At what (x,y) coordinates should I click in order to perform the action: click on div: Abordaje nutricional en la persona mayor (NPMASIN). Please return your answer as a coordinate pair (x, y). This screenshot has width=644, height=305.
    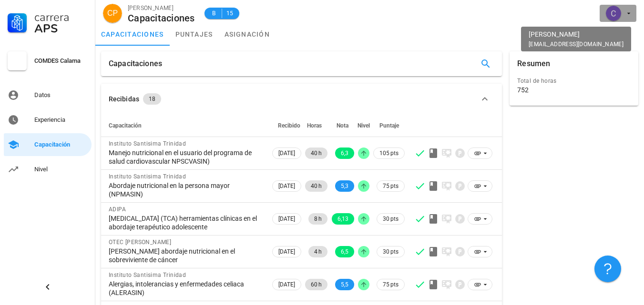
    Looking at the image, I should click on (185, 190).